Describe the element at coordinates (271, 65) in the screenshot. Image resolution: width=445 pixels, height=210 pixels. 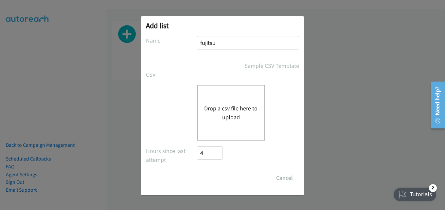
I see `a: Sample CSV Template` at that location.